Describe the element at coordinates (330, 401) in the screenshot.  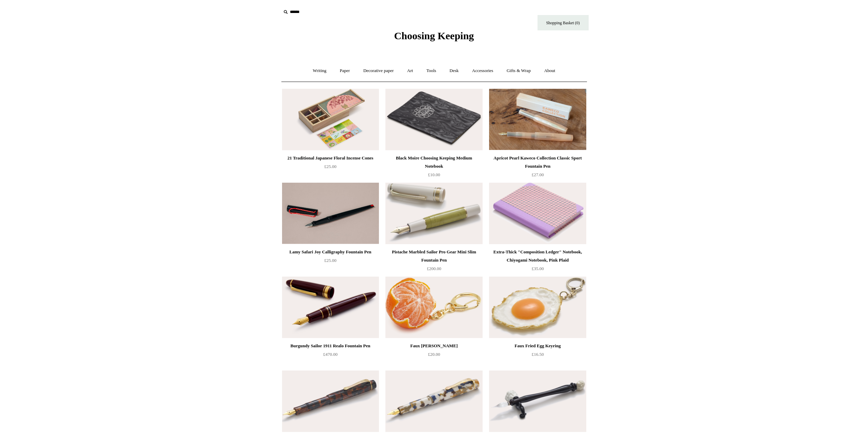
I see `img: Hickory Brown Kaweco Special Edition Art Sport Fountain Pen` at that location.